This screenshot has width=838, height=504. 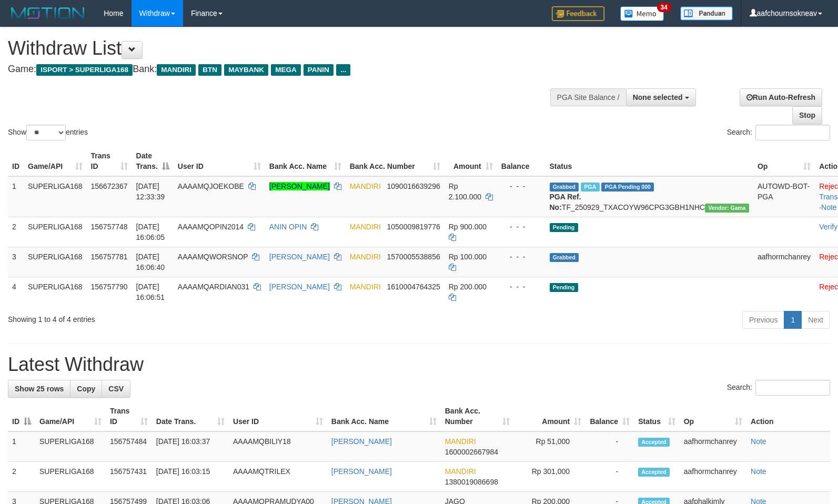 What do you see at coordinates (46, 133) in the screenshot?
I see `select: Showentries` at bounding box center [46, 133].